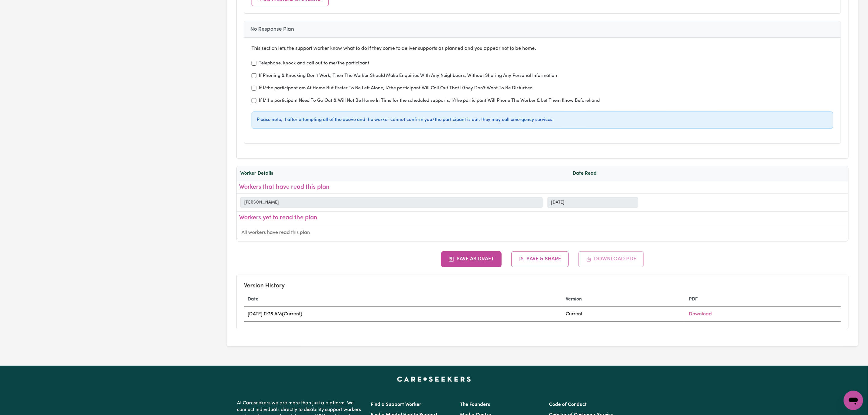 Image resolution: width=868 pixels, height=415 pixels. I want to click on th: PDF, so click(763, 299).